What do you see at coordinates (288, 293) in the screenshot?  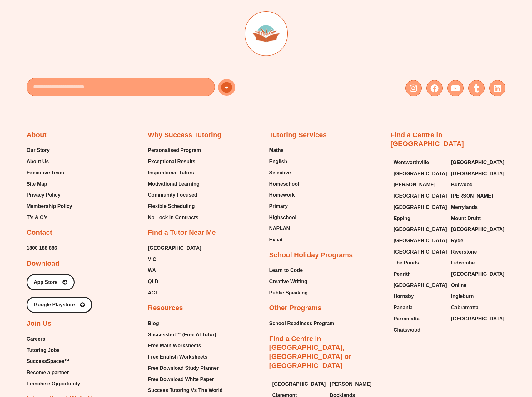 I see `a: Public Speaking` at bounding box center [288, 293].